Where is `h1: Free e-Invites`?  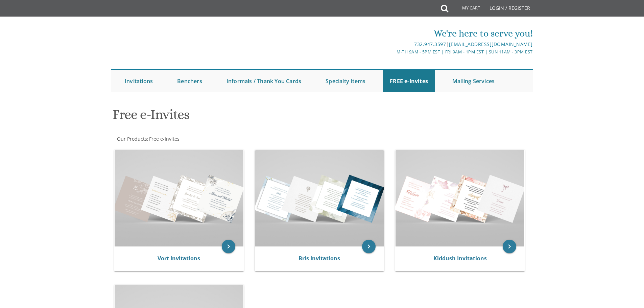 h1: Free e-Invites is located at coordinates (251, 117).